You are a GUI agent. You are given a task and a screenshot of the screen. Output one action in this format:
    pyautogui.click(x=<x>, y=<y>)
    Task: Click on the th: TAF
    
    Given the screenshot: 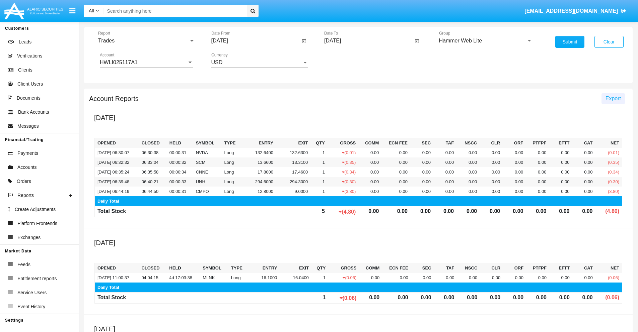 What is the action you would take?
    pyautogui.click(x=444, y=143)
    